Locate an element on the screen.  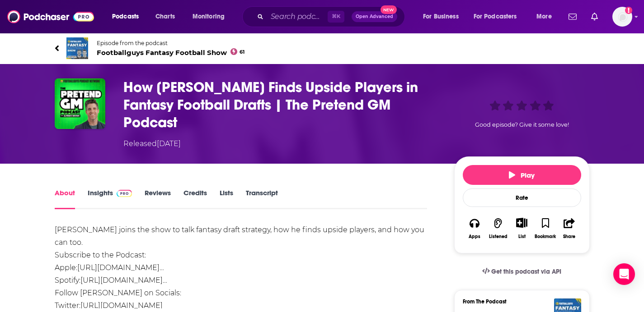
a: Footballguys Fantasy Football ShowEpisode from the podcastFootballguys Fantasy Football Show61 is located at coordinates (322, 48).